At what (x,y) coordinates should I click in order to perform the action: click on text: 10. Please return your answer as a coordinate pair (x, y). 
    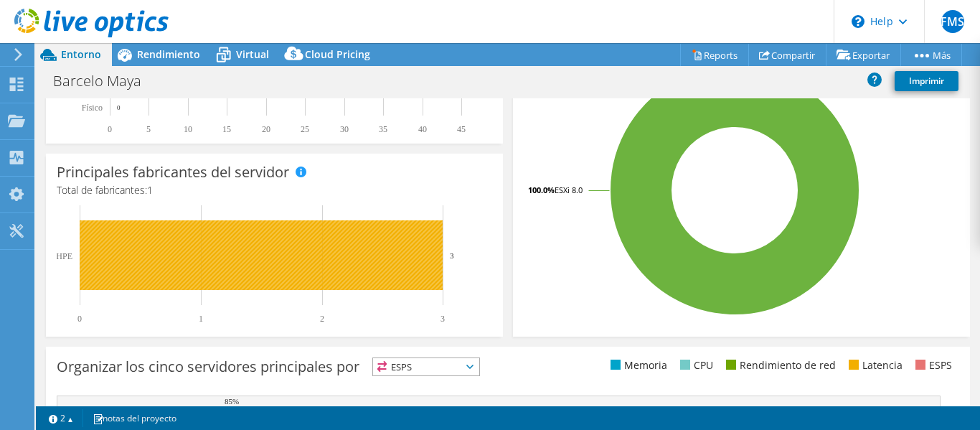
    Looking at the image, I should click on (188, 129).